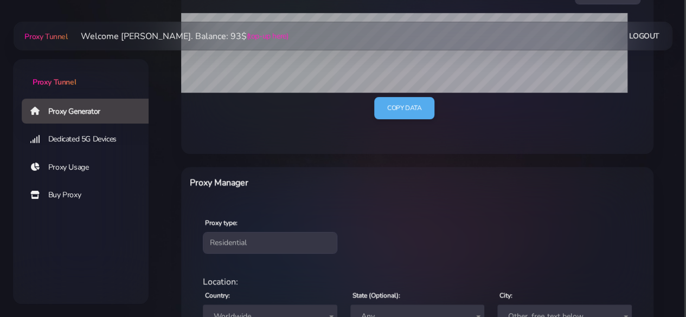  Describe the element at coordinates (644, 36) in the screenshot. I see `a: Logout` at that location.